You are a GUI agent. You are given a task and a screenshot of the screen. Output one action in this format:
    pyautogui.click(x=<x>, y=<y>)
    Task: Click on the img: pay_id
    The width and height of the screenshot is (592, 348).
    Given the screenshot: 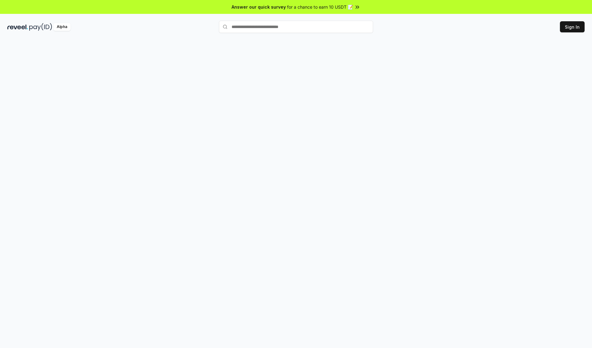 What is the action you would take?
    pyautogui.click(x=41, y=27)
    